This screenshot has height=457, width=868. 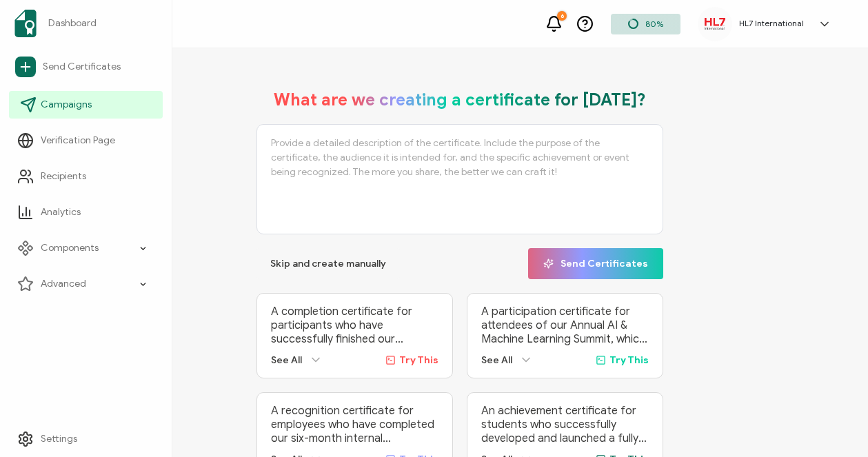 I want to click on span: Advanced, so click(x=64, y=284).